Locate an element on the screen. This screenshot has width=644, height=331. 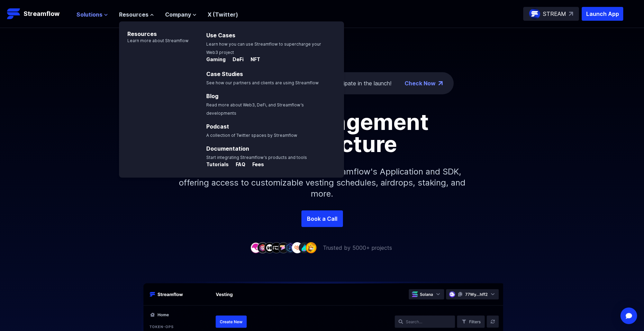
img: company-7 is located at coordinates (297, 247).